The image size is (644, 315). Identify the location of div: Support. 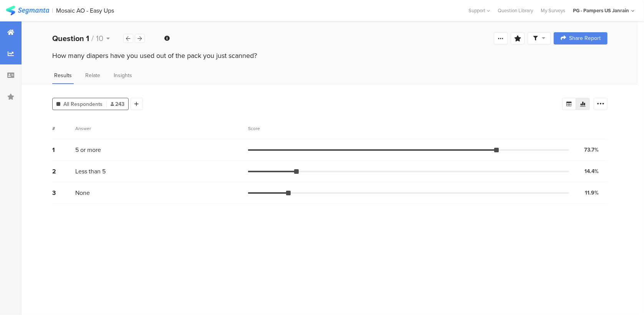
(479, 10).